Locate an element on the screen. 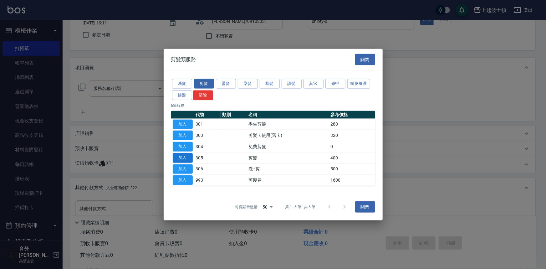 This screenshot has width=546, height=269. td: 剪髮卡使用(舊卡) is located at coordinates (288, 135).